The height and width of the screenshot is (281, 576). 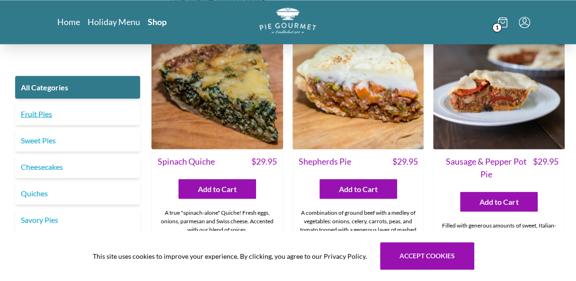 What do you see at coordinates (78, 140) in the screenshot?
I see `a: Sweet Pies` at bounding box center [78, 140].